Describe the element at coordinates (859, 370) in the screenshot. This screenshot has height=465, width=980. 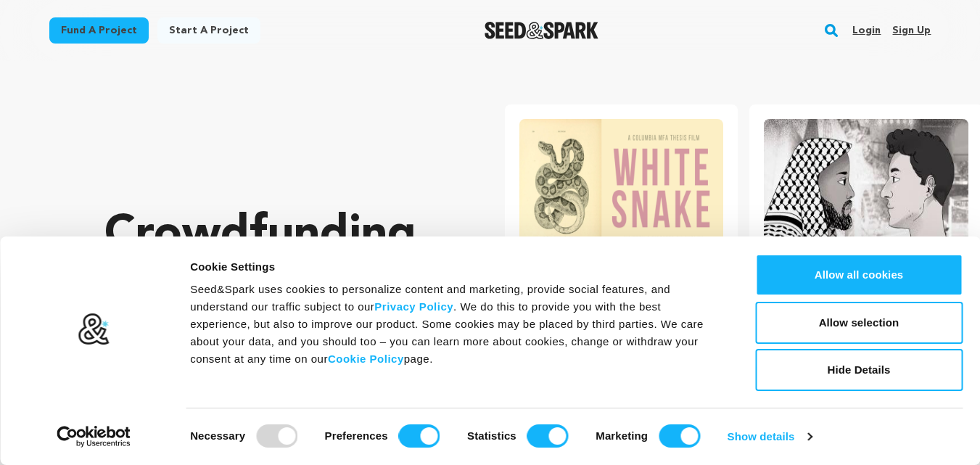
I see `button: Hide Details` at that location.